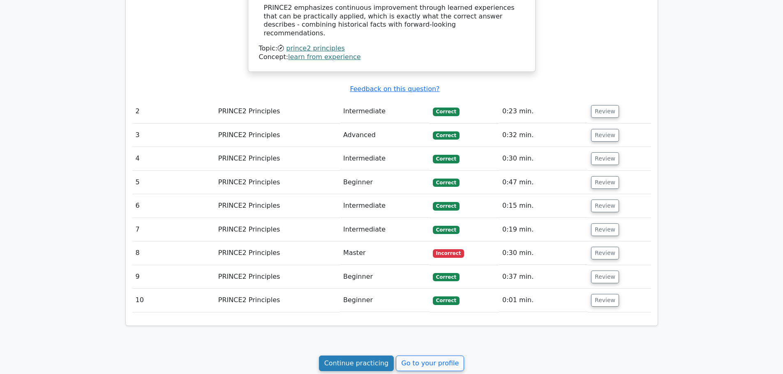 This screenshot has height=374, width=783. What do you see at coordinates (543, 135) in the screenshot?
I see `td: 0:32 min.` at bounding box center [543, 135].